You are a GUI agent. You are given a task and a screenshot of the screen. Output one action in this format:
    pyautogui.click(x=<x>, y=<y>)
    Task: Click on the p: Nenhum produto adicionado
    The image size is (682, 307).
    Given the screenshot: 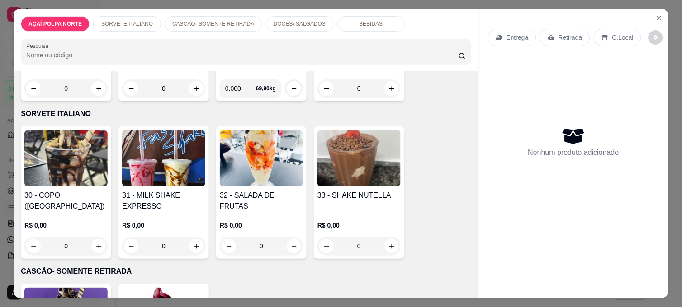 What is the action you would take?
    pyautogui.click(x=573, y=153)
    